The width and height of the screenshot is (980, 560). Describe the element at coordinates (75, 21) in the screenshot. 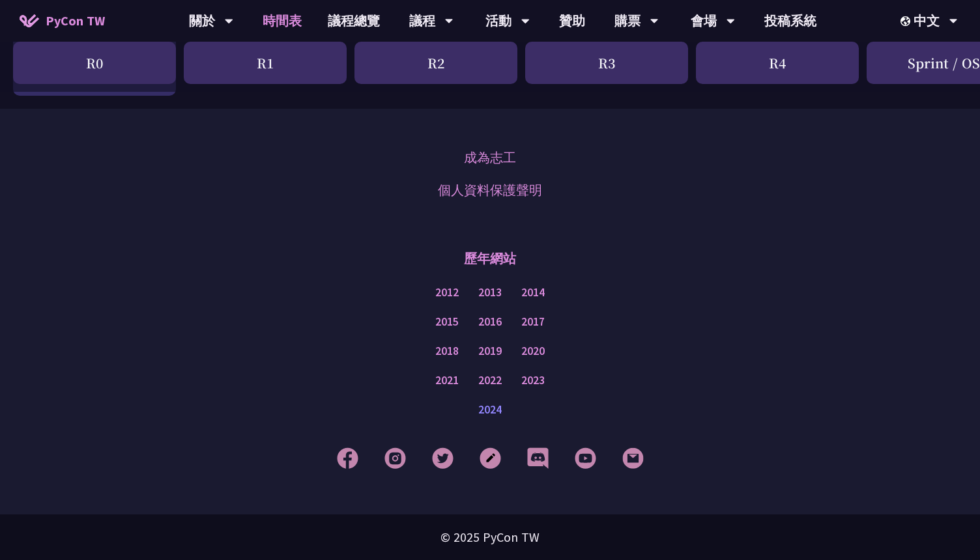

I see `span: PyCon TW` at that location.